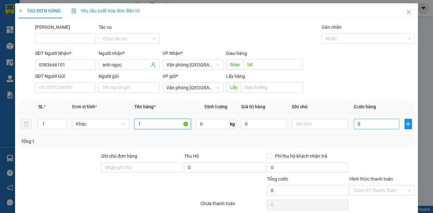 The width and height of the screenshot is (433, 213). What do you see at coordinates (41, 107) in the screenshot?
I see `span: SL` at bounding box center [41, 107].